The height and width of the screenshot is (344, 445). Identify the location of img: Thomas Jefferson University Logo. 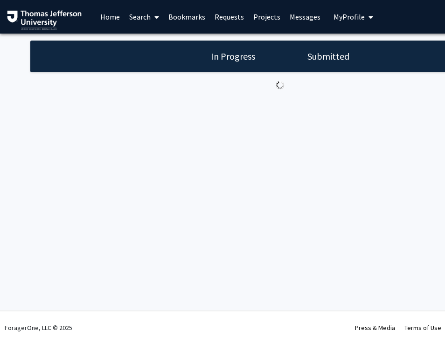
(44, 20).